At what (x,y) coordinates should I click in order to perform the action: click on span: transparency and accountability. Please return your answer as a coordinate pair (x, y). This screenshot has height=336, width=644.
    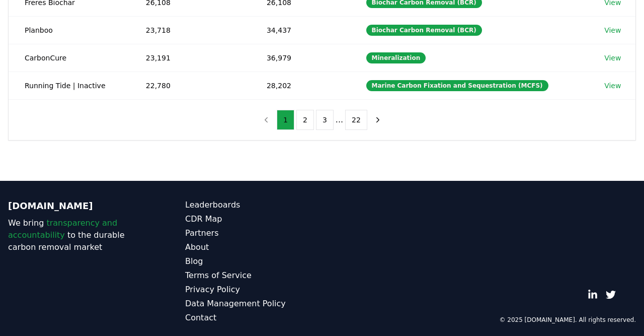
    Looking at the image, I should click on (62, 229).